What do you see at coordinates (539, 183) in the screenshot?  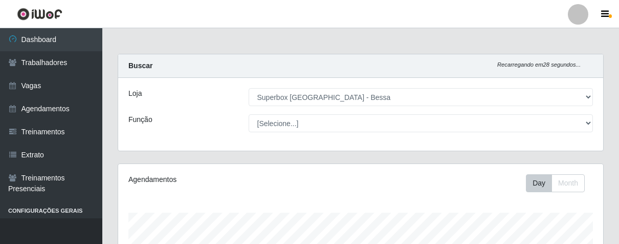 I see `button: Day` at bounding box center [539, 183].